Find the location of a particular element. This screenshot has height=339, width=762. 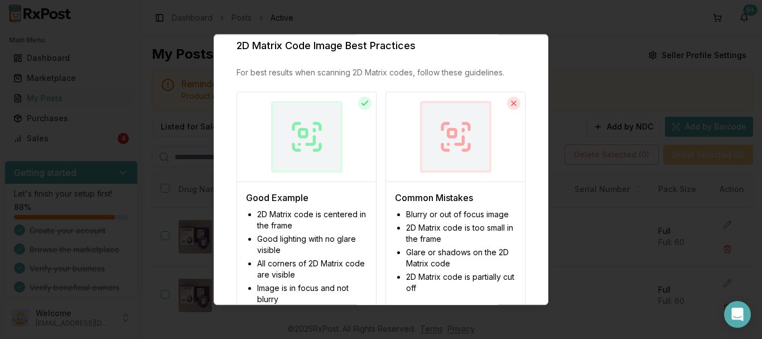

li: All corners of 2D Matrix code are visible is located at coordinates (312, 269).